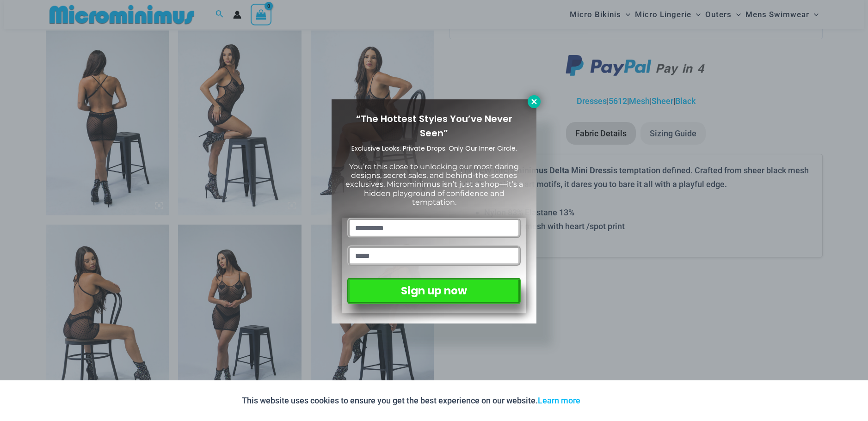 This screenshot has height=421, width=868. Describe the element at coordinates (534, 102) in the screenshot. I see `button: Close` at that location.